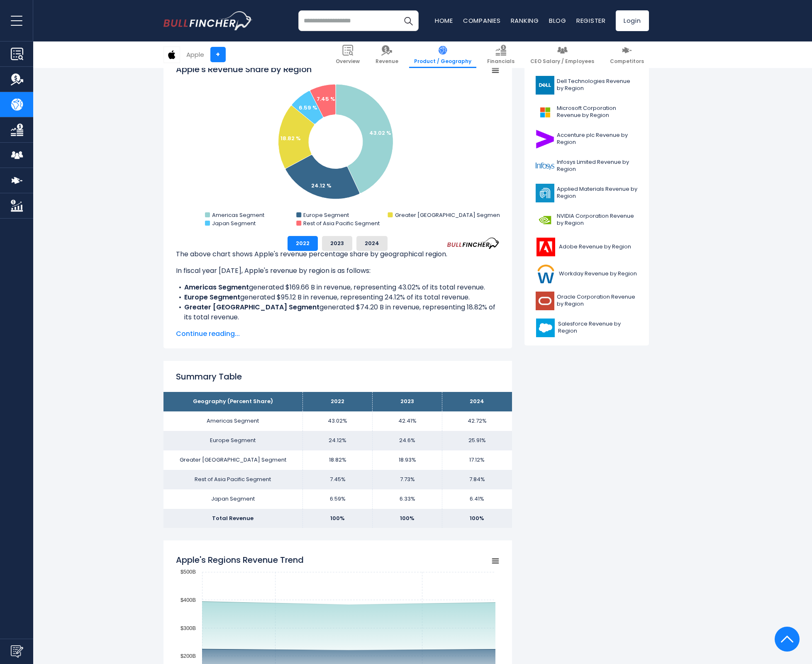  I want to click on td: 42.72%, so click(477, 421).